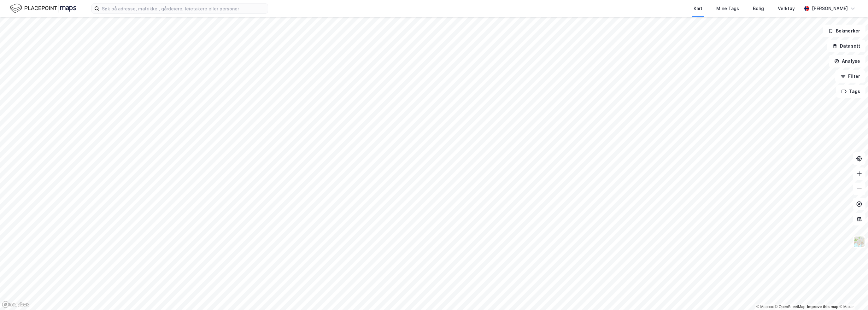 Image resolution: width=868 pixels, height=310 pixels. What do you see at coordinates (822, 307) in the screenshot?
I see `a: Improve this map` at bounding box center [822, 307].